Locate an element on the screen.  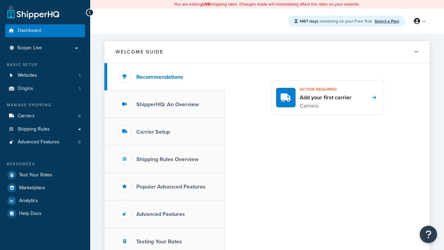
h3: Shipping Rules Overview is located at coordinates (167, 159).